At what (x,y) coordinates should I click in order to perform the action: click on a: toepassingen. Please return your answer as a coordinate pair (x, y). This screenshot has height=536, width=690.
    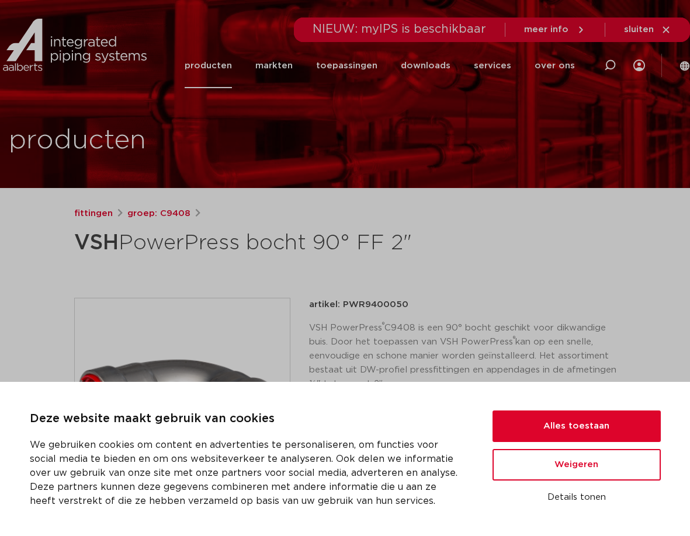
    Looking at the image, I should click on (346, 65).